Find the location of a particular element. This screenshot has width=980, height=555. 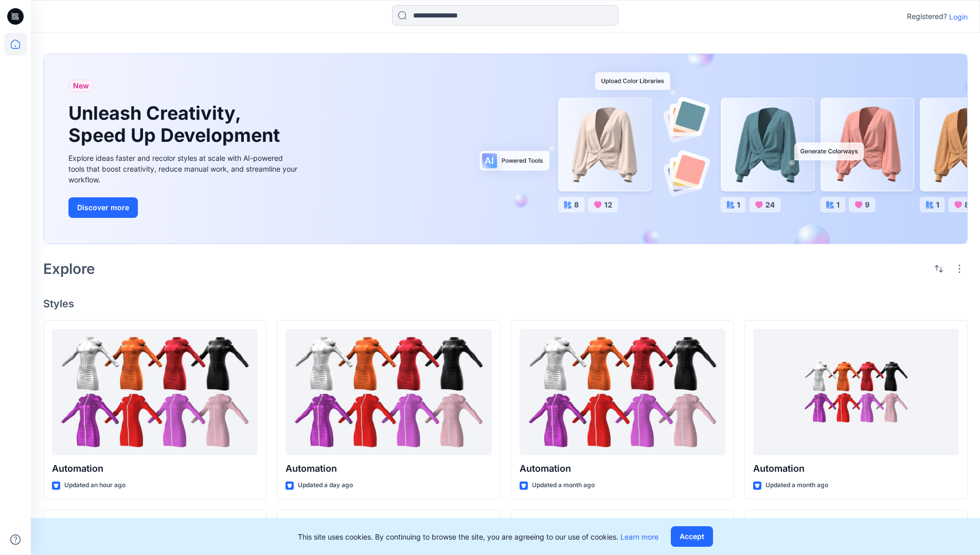

button: Discover more is located at coordinates (103, 208).